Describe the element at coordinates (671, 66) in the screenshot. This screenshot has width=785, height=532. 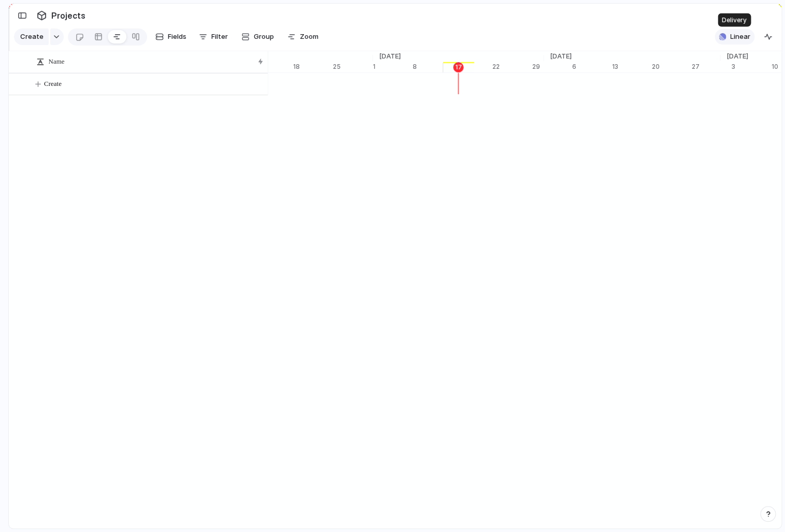
I see `div: 20` at that location.